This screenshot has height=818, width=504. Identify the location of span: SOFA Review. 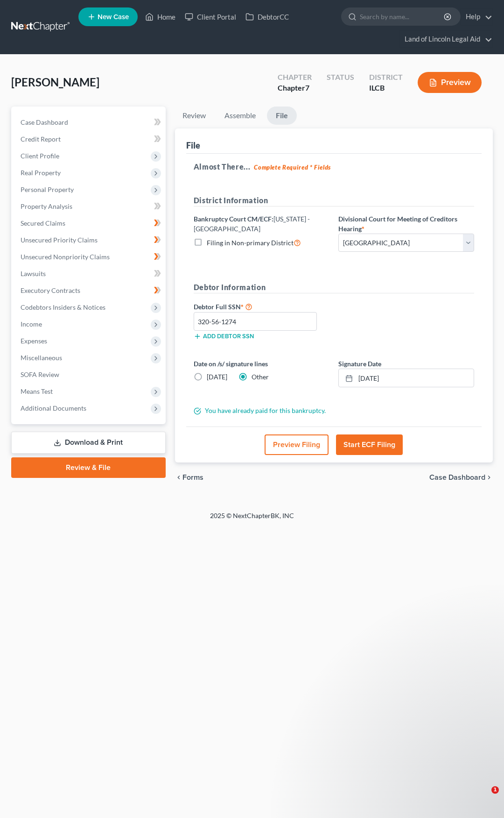
(40, 375).